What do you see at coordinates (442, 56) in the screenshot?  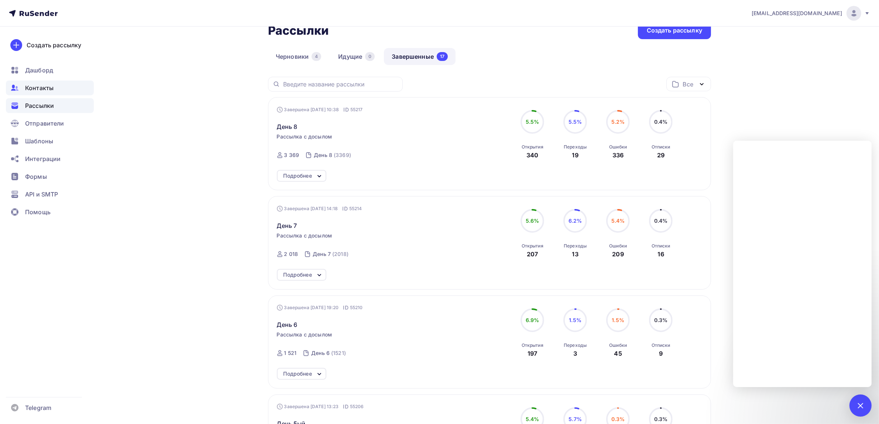 I see `div: 17` at bounding box center [442, 56].